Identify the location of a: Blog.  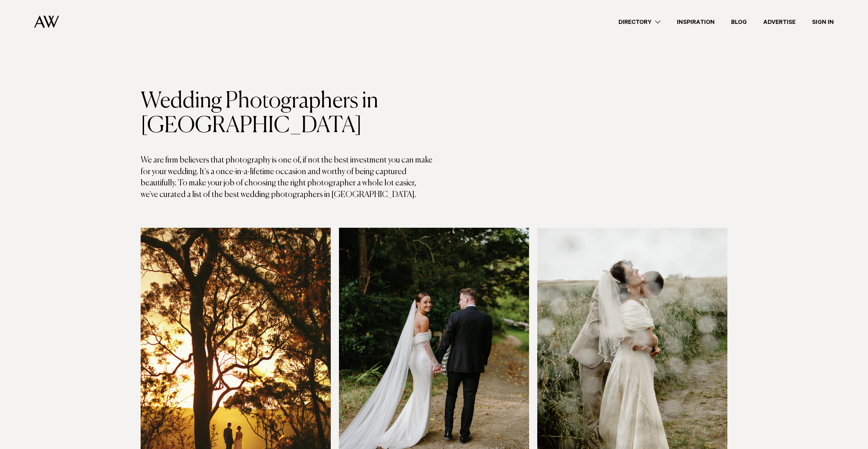
(740, 22).